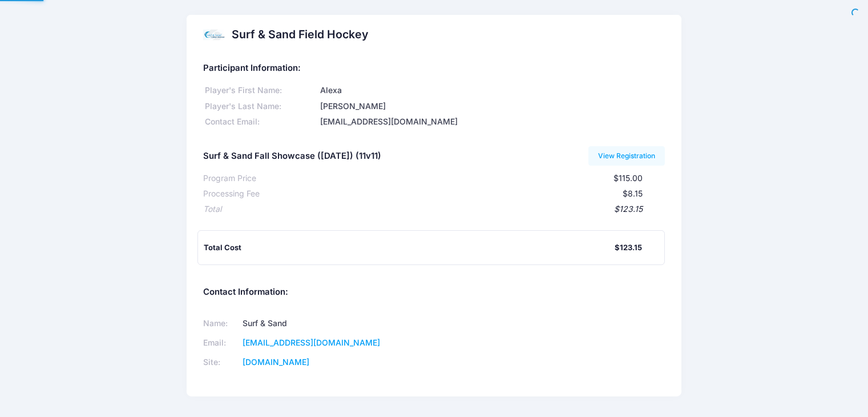 The width and height of the screenshot is (868, 417). I want to click on div: Player's First Name:, so click(261, 90).